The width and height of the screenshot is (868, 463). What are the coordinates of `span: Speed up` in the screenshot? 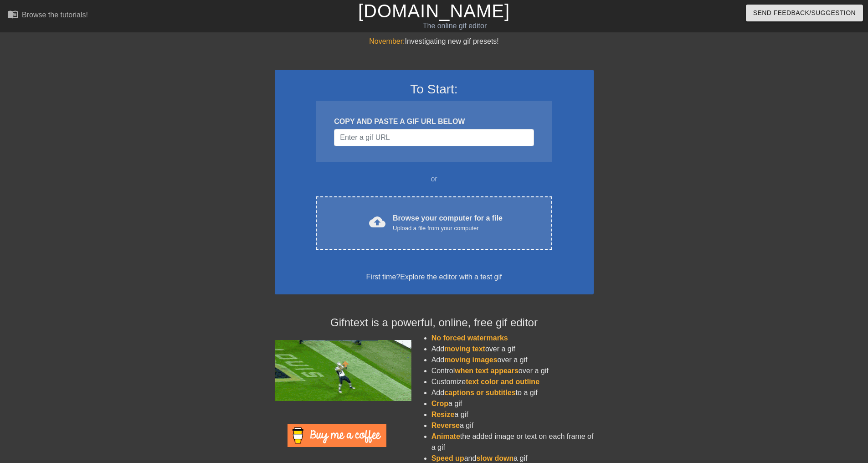 It's located at (448, 458).